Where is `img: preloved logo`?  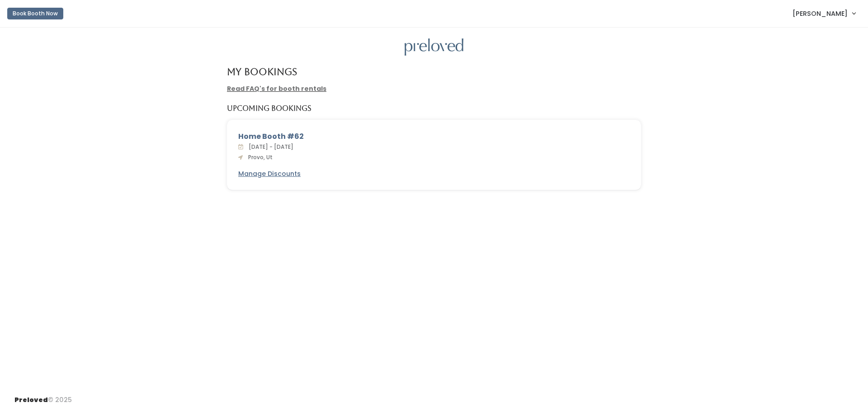
img: preloved logo is located at coordinates (434, 47).